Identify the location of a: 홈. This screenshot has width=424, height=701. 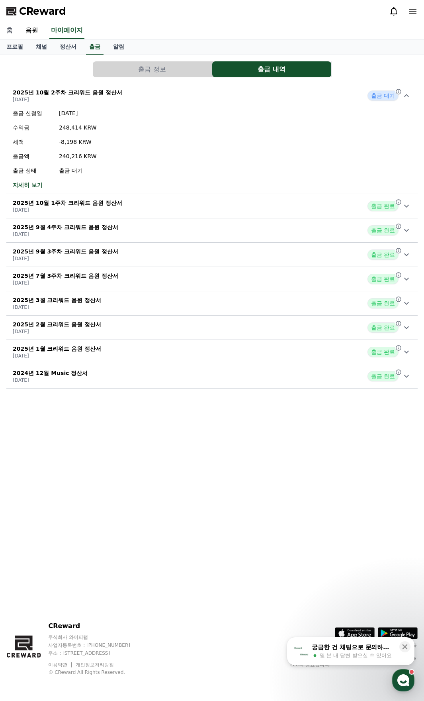
(27, 263).